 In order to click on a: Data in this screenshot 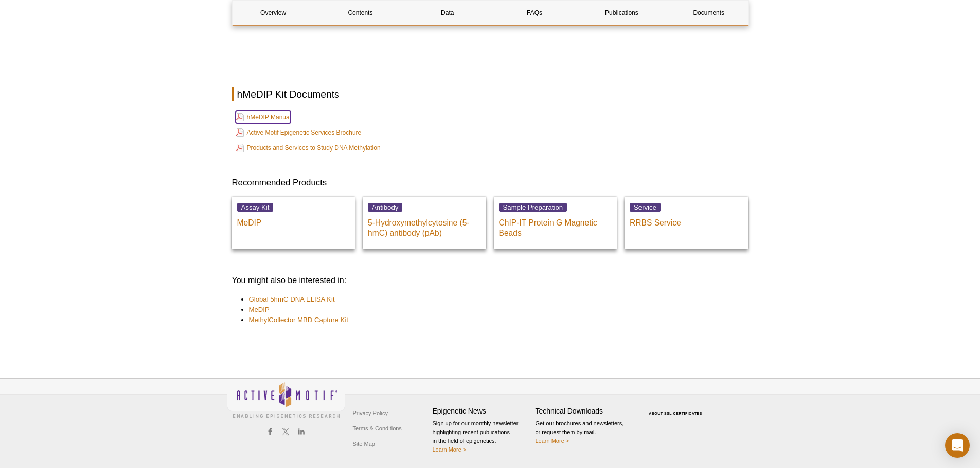, I will do `click(447, 13)`.